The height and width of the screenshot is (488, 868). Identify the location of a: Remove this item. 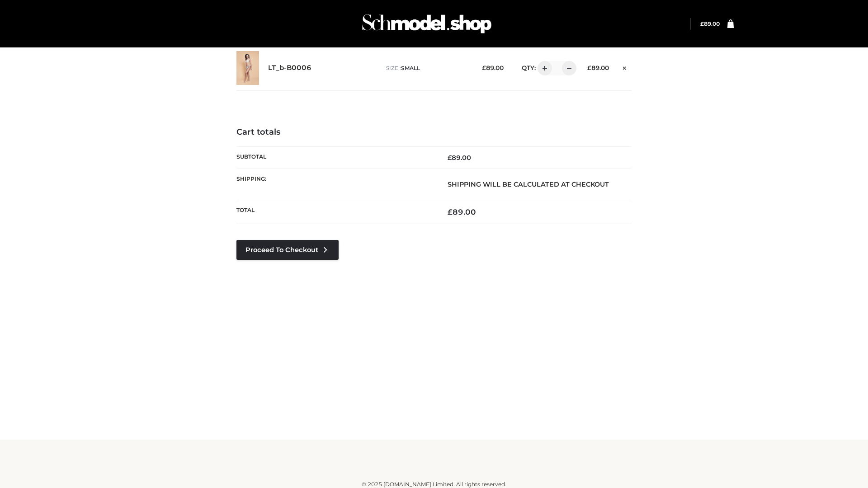
(624, 67).